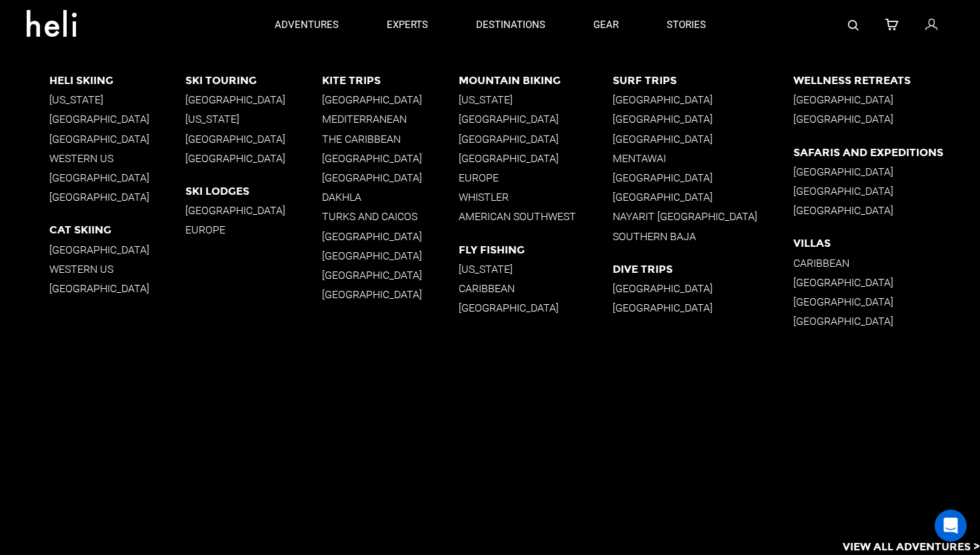 The height and width of the screenshot is (555, 980). Describe the element at coordinates (390, 138) in the screenshot. I see `p: The Caribbean` at that location.